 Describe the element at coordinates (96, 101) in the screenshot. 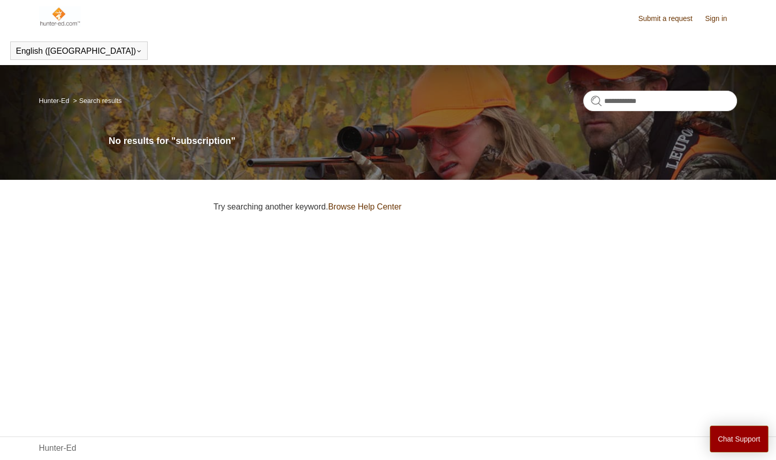

I see `li: Search results` at that location.